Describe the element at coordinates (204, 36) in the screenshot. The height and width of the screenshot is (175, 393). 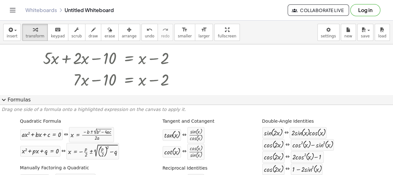
I see `span: larger` at that location.